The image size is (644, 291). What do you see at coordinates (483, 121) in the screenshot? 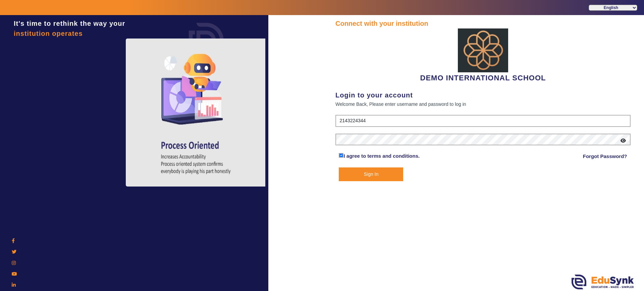
I see `input: User Name` at bounding box center [483, 121].